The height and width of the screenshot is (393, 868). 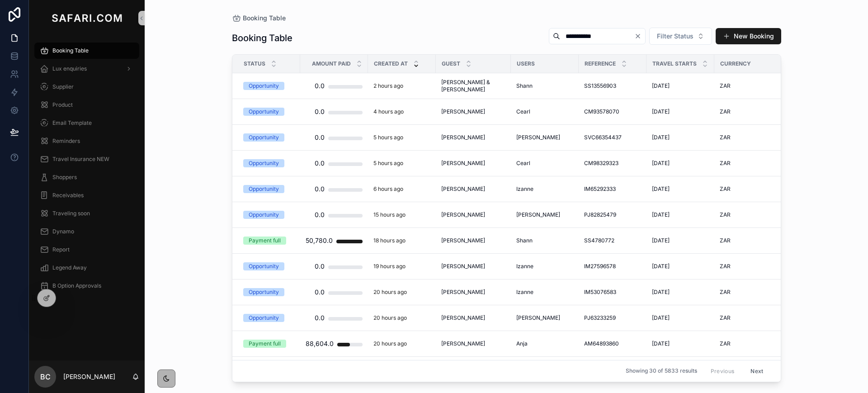 I want to click on span: PJ82825479, so click(x=600, y=215).